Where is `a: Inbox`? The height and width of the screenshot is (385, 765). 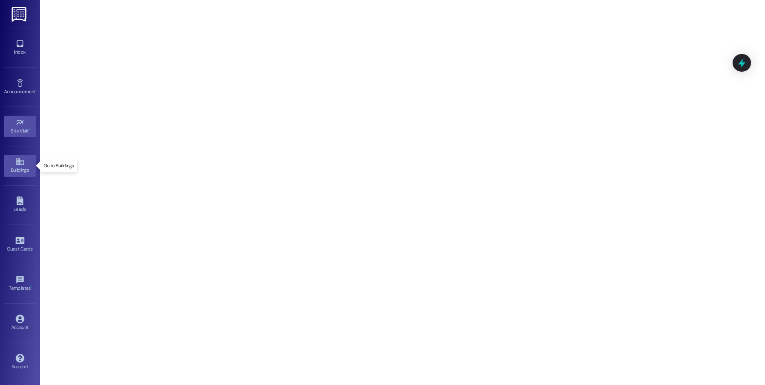 a: Inbox is located at coordinates (20, 48).